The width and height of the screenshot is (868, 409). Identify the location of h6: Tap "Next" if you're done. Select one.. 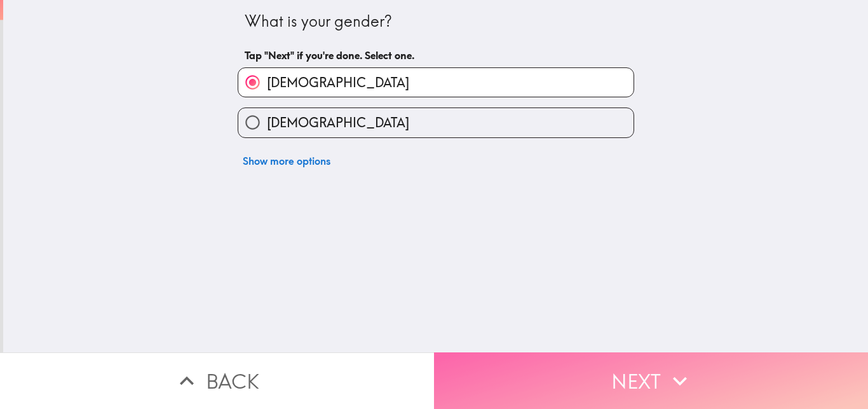
(436, 55).